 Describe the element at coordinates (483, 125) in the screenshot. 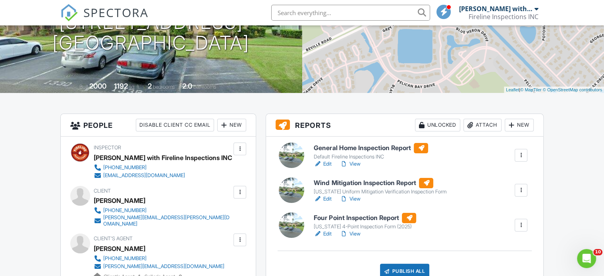

I see `div: Attach` at that location.